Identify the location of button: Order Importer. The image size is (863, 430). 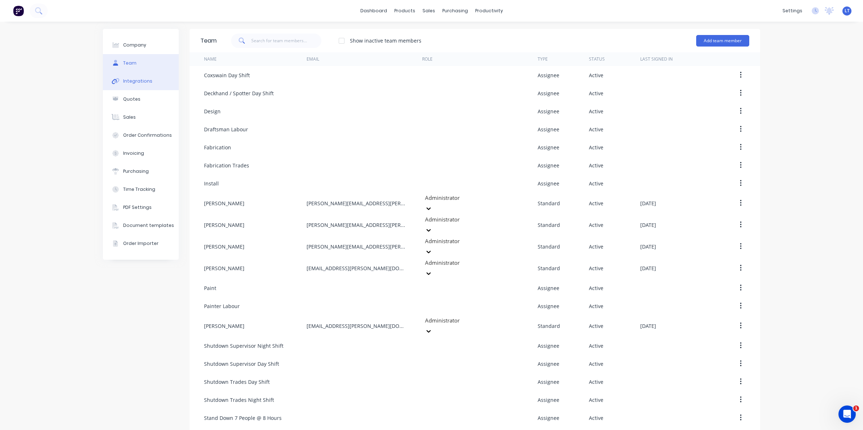
(141, 244).